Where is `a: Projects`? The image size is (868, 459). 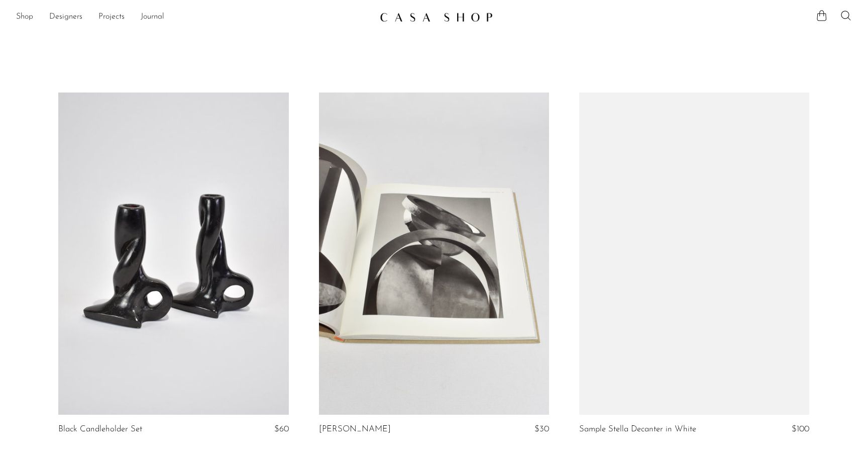 a: Projects is located at coordinates (111, 17).